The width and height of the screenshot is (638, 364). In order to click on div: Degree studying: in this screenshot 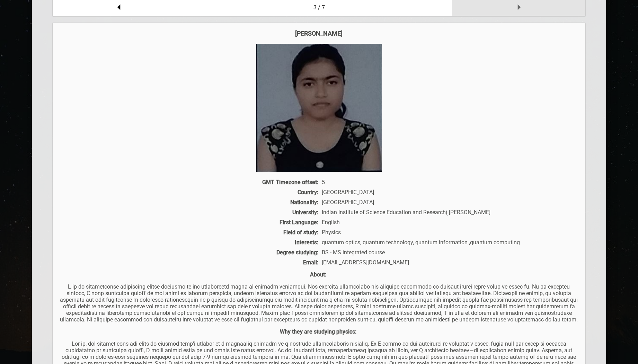, I will do `click(190, 252)`.